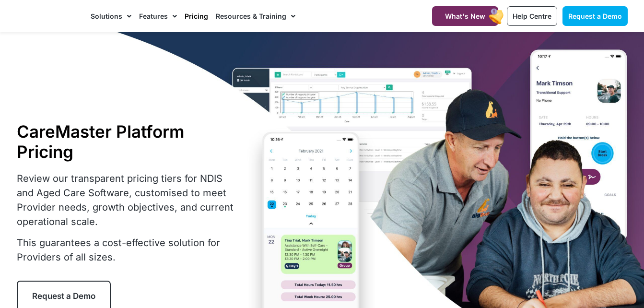  Describe the element at coordinates (465, 15) in the screenshot. I see `a: What's New` at that location.